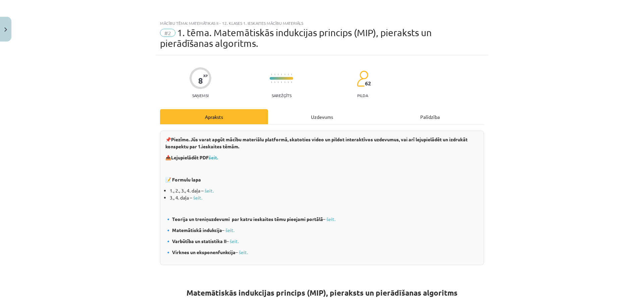  Describe the element at coordinates (324, 190) in the screenshot. I see `li: 1., 2., 3., 4. daļa –` at that location.